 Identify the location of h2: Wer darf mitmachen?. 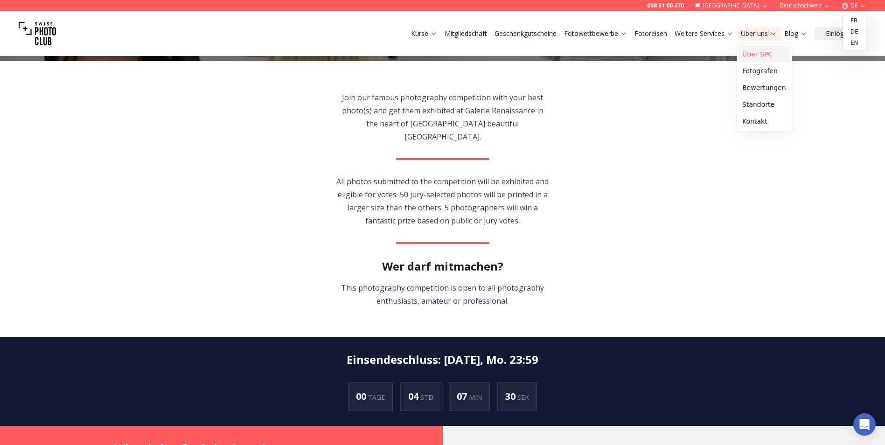
(443, 266).